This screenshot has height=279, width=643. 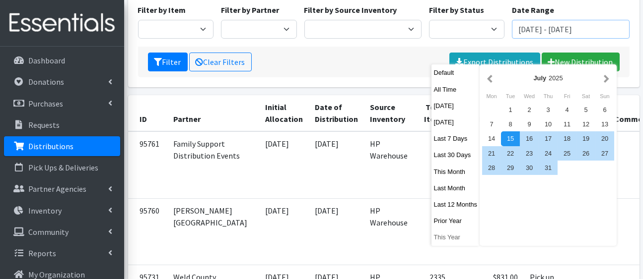 What do you see at coordinates (62, 23) in the screenshot?
I see `img: HumanEssentials` at bounding box center [62, 23].